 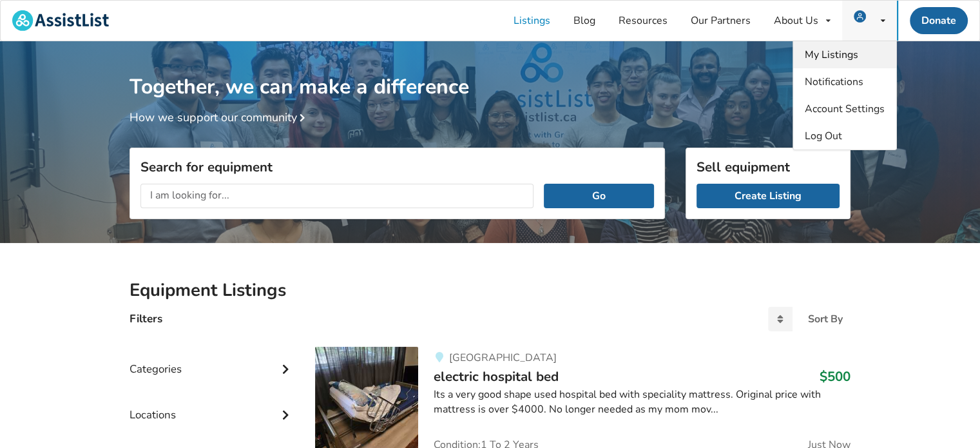 I want to click on span: Account Settings, so click(x=845, y=109).